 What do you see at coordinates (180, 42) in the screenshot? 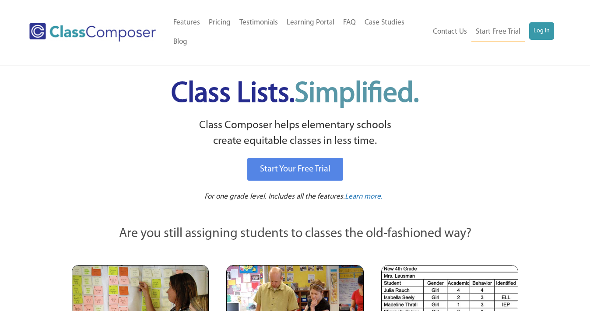
I see `a: Blog` at bounding box center [180, 42].